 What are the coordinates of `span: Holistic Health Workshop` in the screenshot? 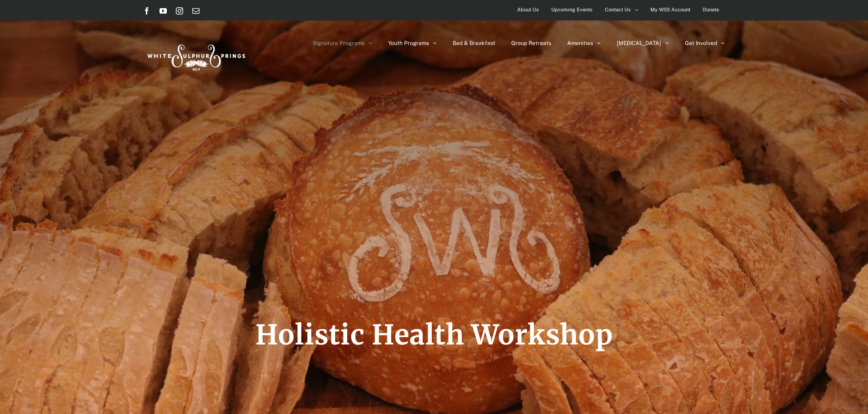 It's located at (434, 334).